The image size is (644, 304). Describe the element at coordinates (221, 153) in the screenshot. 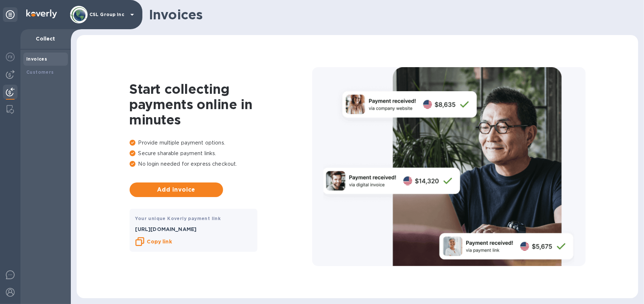

I see `p: Secure sharable payment links.` at that location.